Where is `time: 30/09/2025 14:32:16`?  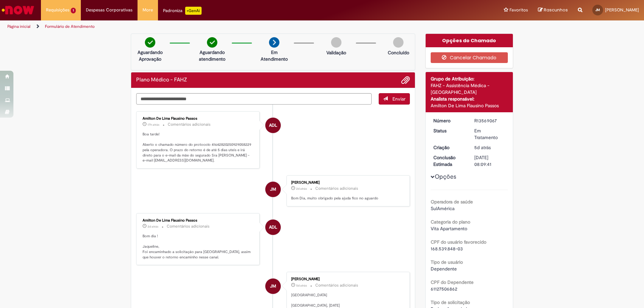
time: 30/09/2025 14:32:16 is located at coordinates (153, 124).